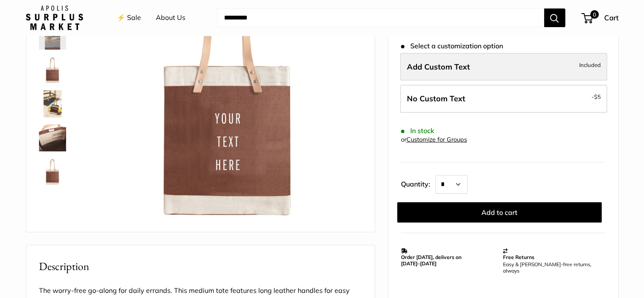 The height and width of the screenshot is (298, 644). Describe the element at coordinates (438, 67) in the screenshot. I see `span: Add Custom Text` at that location.